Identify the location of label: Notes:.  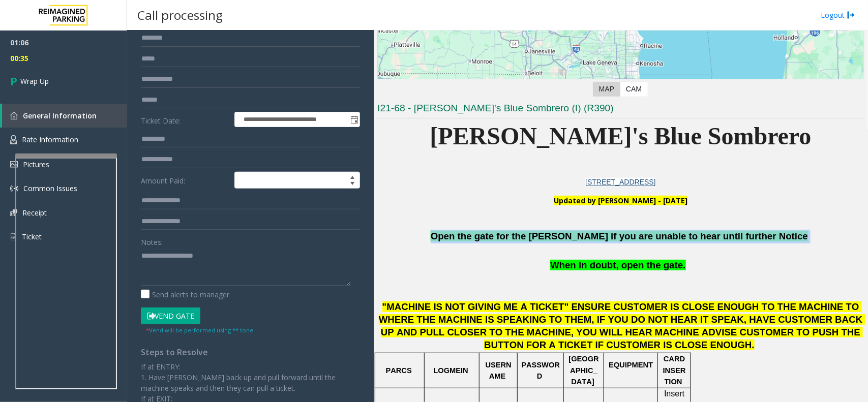
(151, 240).